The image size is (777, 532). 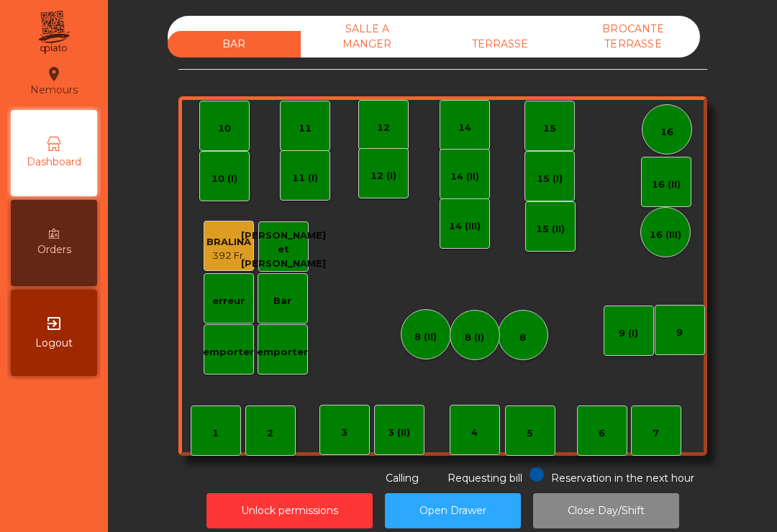 What do you see at coordinates (402, 478) in the screenshot?
I see `span: Calling` at bounding box center [402, 478].